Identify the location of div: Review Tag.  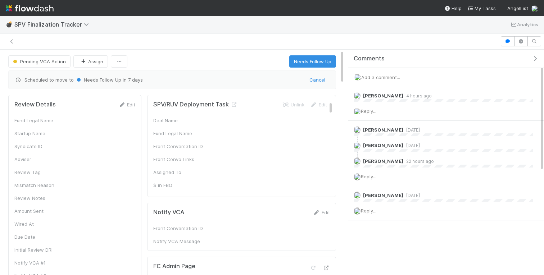
(41, 172).